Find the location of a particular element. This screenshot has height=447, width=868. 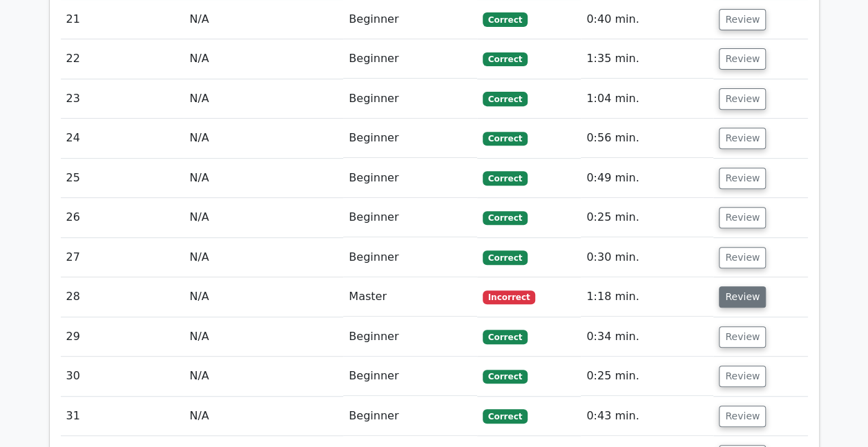

td: 0:43 min. is located at coordinates (647, 417).